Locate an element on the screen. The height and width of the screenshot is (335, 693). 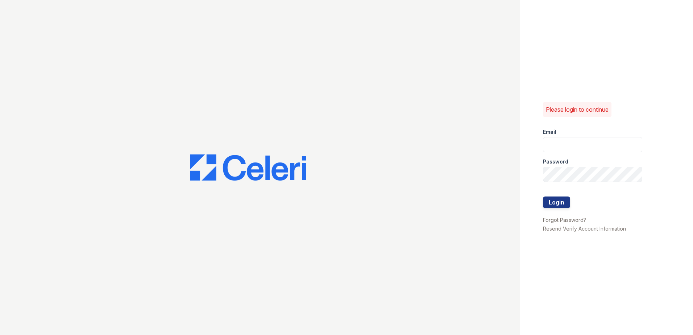
p: Please login to continue is located at coordinates (577, 109).